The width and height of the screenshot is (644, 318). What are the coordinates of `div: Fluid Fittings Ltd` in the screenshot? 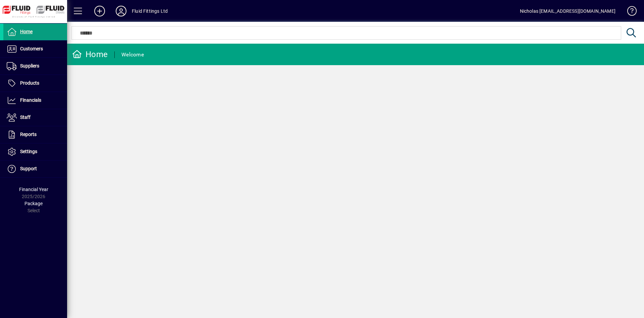 It's located at (149, 11).